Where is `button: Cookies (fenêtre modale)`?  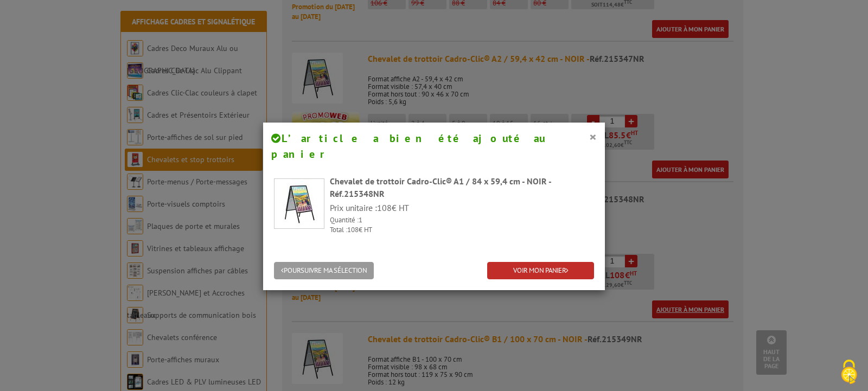 button: Cookies (fenêtre modale) is located at coordinates (849, 372).